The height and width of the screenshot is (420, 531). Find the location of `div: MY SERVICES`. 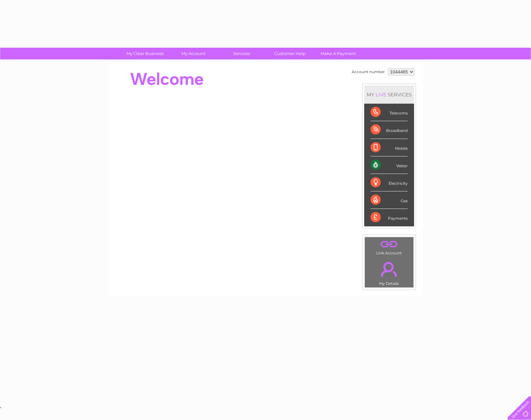

div: MY SERVICES is located at coordinates (389, 94).